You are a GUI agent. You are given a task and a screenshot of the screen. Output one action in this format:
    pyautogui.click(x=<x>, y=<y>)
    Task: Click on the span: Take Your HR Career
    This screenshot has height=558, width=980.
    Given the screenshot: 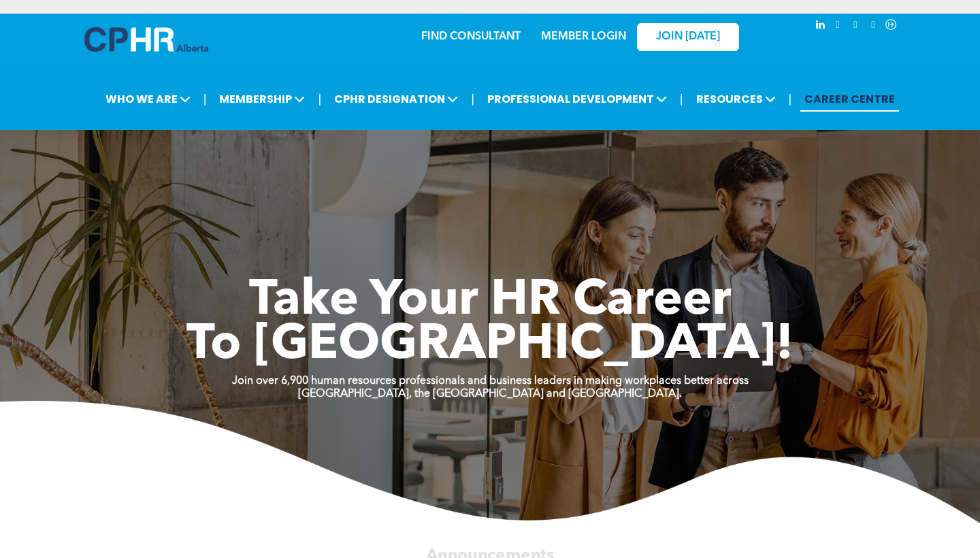 What is the action you would take?
    pyautogui.click(x=490, y=302)
    